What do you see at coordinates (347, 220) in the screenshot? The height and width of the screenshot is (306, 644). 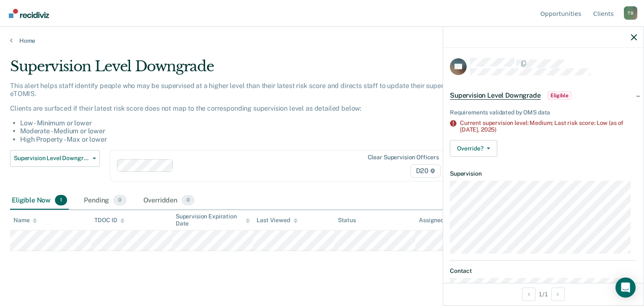 I see `div: Status` at bounding box center [347, 220].